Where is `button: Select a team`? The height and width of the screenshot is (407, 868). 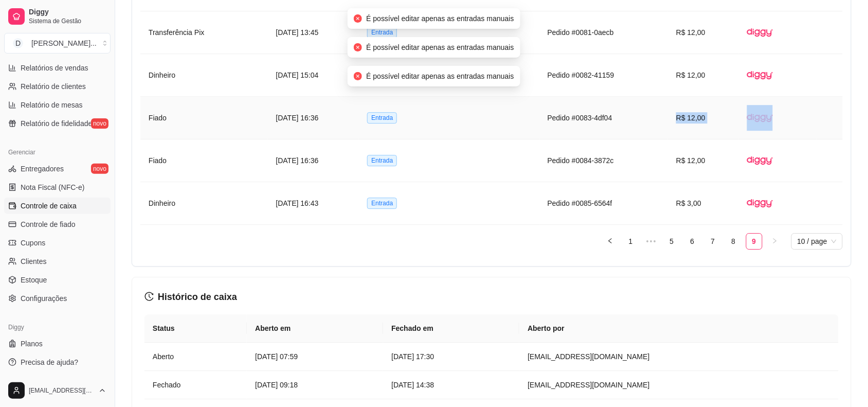
button: Select a team is located at coordinates (57, 43).